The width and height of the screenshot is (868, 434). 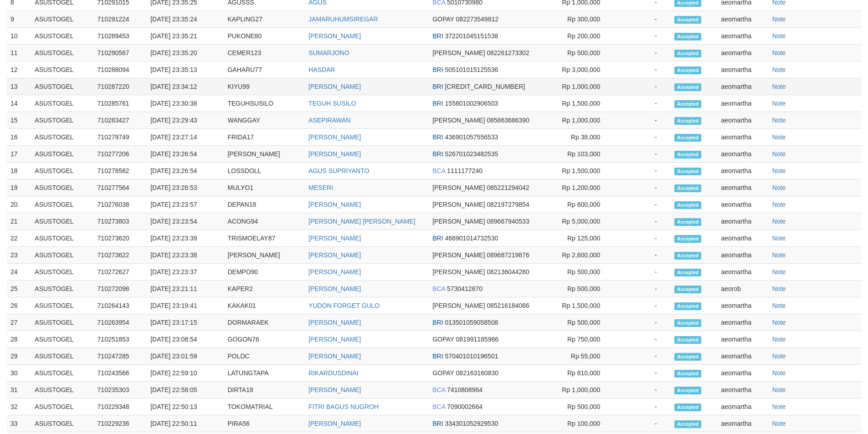 What do you see at coordinates (580, 188) in the screenshot?
I see `td: Rp 1,200,000` at bounding box center [580, 188].